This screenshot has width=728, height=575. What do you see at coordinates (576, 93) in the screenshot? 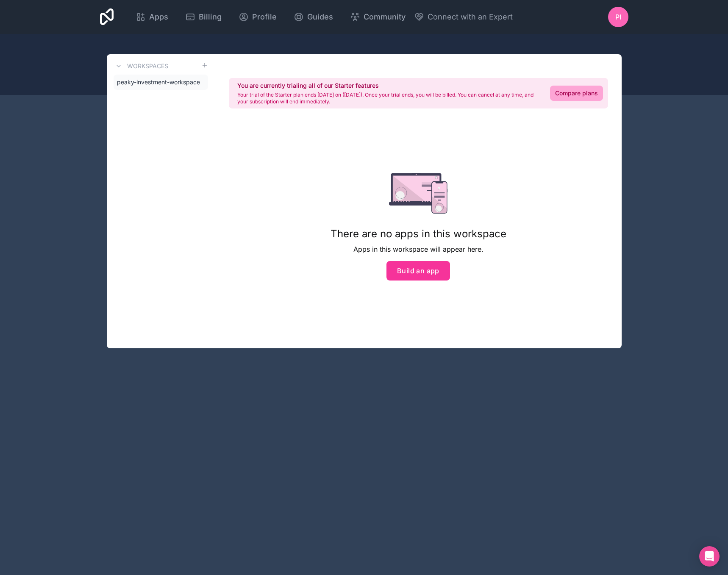
I see `a: Compare plans` at bounding box center [576, 93].